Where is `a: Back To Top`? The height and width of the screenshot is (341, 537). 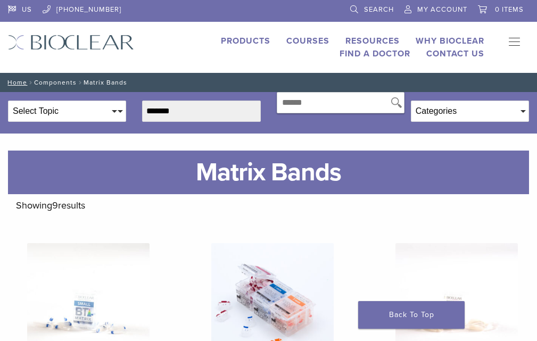 a: Back To Top is located at coordinates (411, 315).